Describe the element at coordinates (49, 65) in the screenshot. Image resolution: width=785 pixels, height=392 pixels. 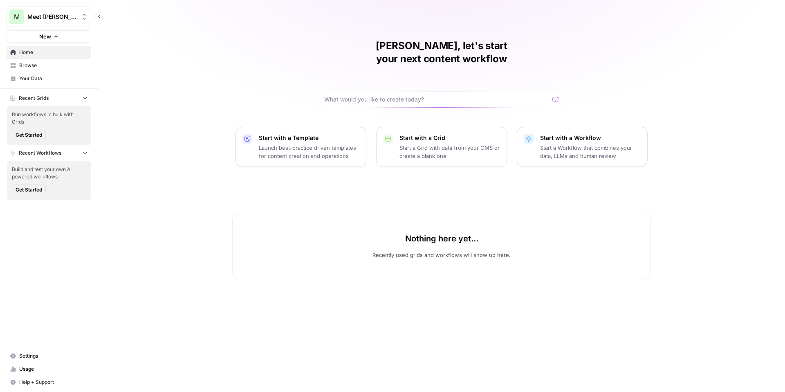
I see `a: Browse` at that location.